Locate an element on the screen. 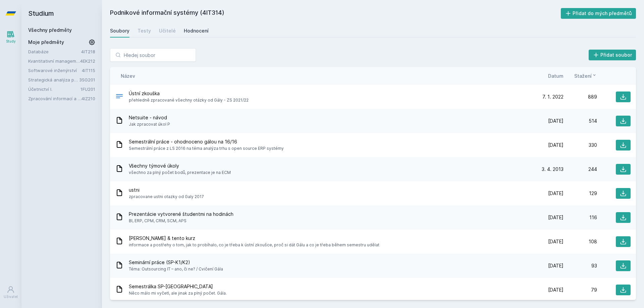 Image resolution: width=644 pixels, height=308 pixels. input: Hledej soubor is located at coordinates (153, 55).